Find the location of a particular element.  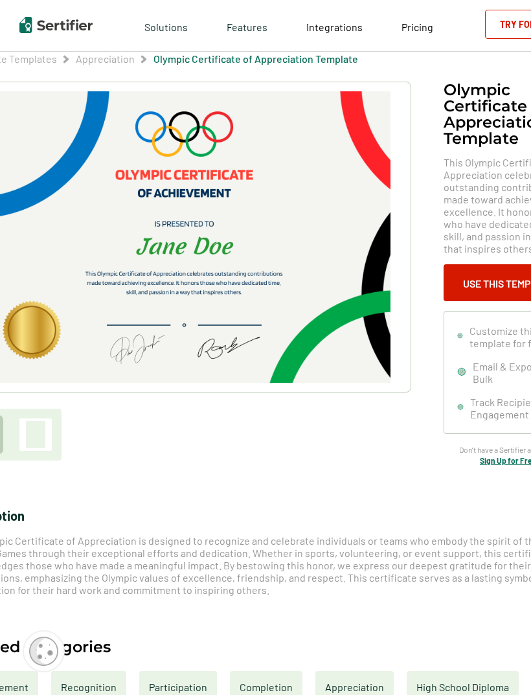

a: Olympic Certificate of Appreciation​ Template is located at coordinates (256, 58).